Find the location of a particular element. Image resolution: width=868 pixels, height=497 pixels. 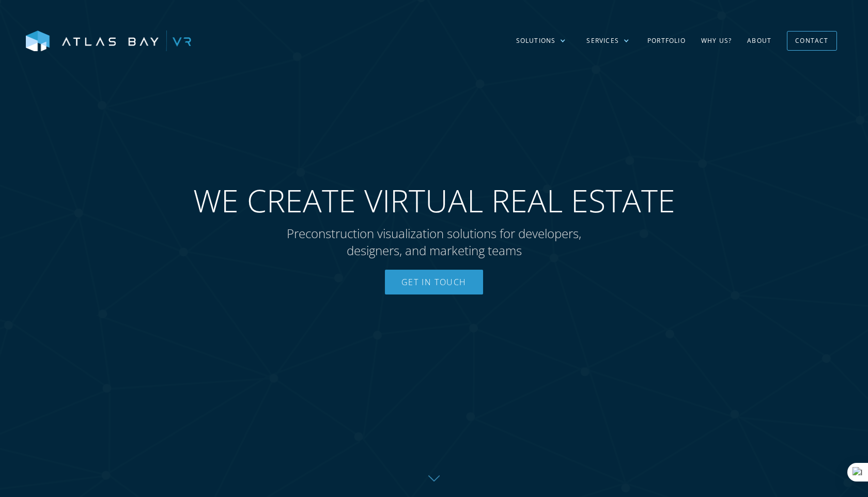

a: Why US? is located at coordinates (715, 40).